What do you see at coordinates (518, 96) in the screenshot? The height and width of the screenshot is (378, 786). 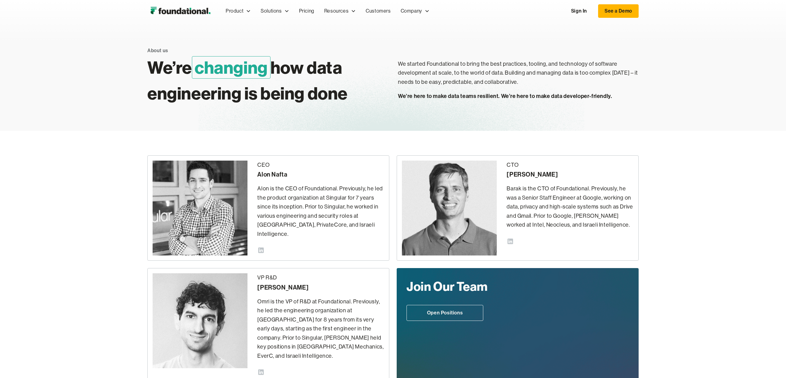 I see `p: We’re here to make data teams resilient. We’re here to make data developer-friendly.` at bounding box center [518, 96].